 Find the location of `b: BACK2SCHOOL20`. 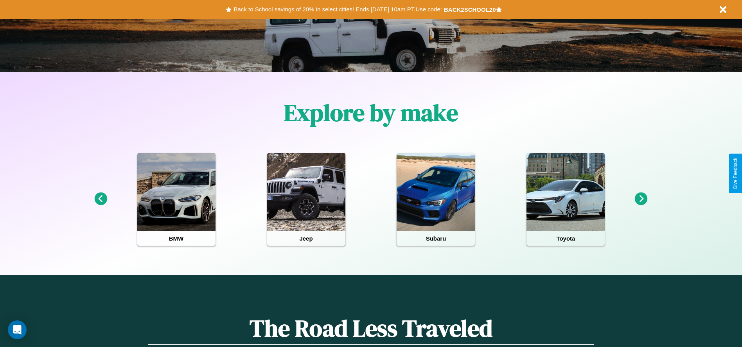

b: BACK2SCHOOL20 is located at coordinates (470, 9).